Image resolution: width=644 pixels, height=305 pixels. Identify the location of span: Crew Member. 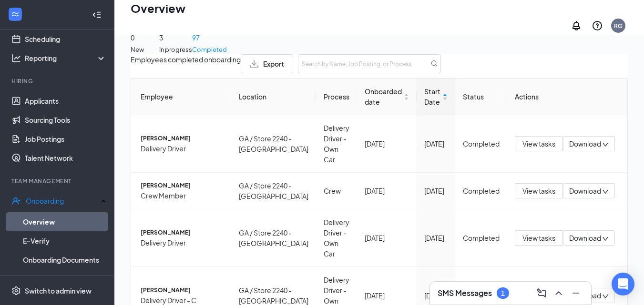
(182, 196).